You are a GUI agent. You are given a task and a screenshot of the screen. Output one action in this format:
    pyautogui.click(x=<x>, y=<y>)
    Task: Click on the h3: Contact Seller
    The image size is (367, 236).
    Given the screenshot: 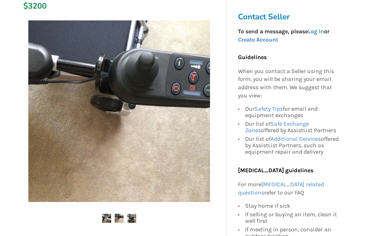 What is the action you would take?
    pyautogui.click(x=291, y=17)
    